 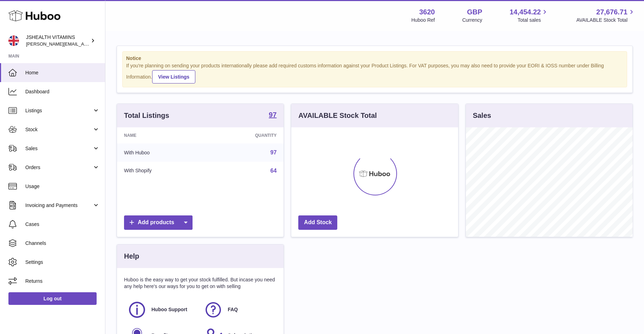 I want to click on div: JSHEALTH VITAMINS, so click(x=58, y=40).